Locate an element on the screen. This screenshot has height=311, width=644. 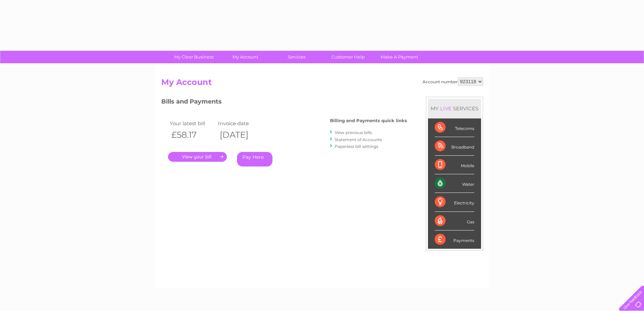
a: Statement of Accounts is located at coordinates (358, 139).